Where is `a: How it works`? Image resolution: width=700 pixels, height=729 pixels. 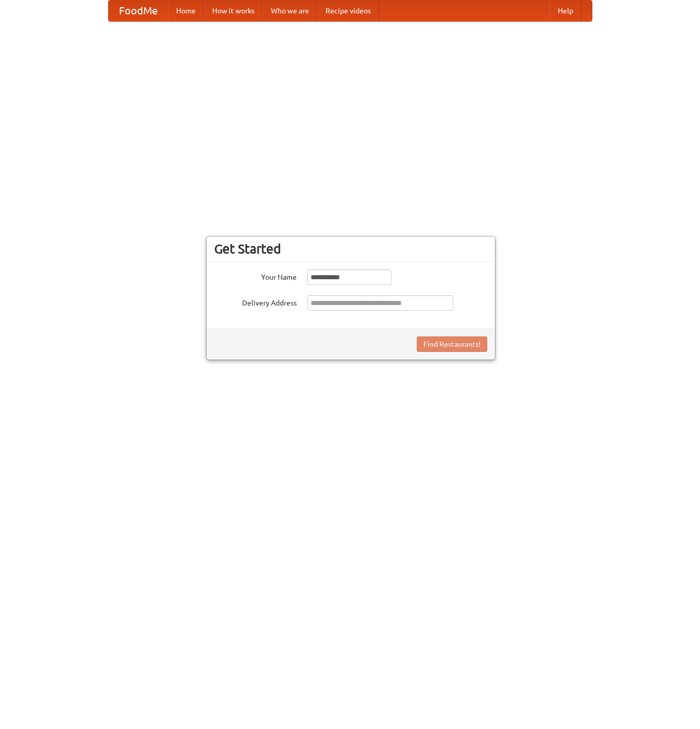 a: How it works is located at coordinates (233, 11).